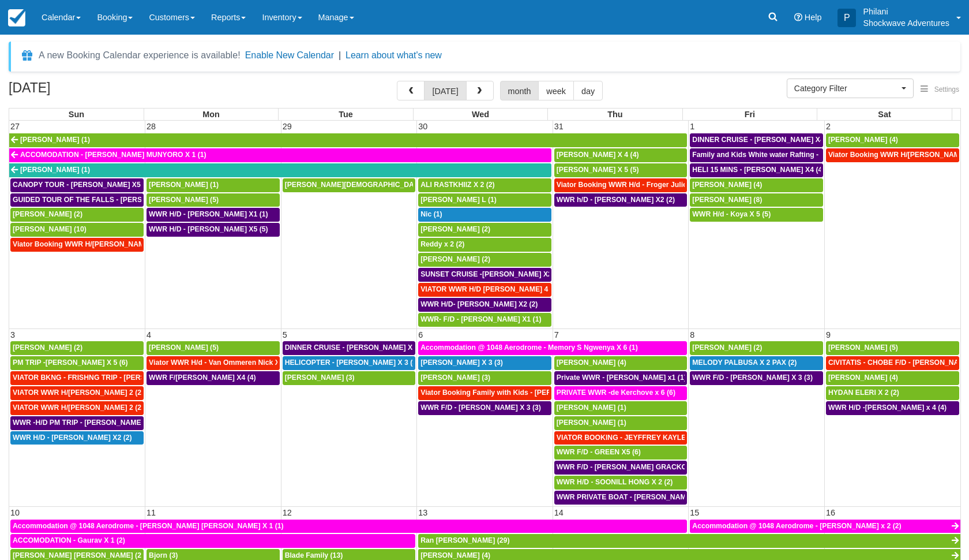  Describe the element at coordinates (831, 512) in the screenshot. I see `span: 16` at that location.